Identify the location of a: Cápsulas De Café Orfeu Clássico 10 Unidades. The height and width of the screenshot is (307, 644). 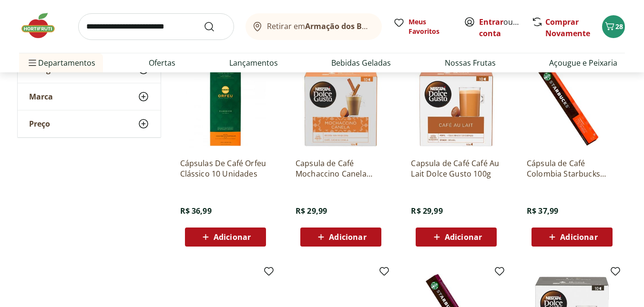
(225, 169).